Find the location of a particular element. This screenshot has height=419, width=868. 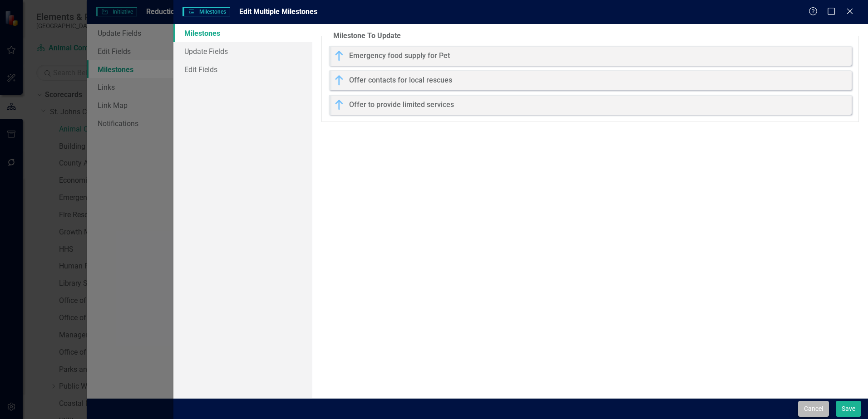

div: Offer contacts for local rescues is located at coordinates (401, 80).